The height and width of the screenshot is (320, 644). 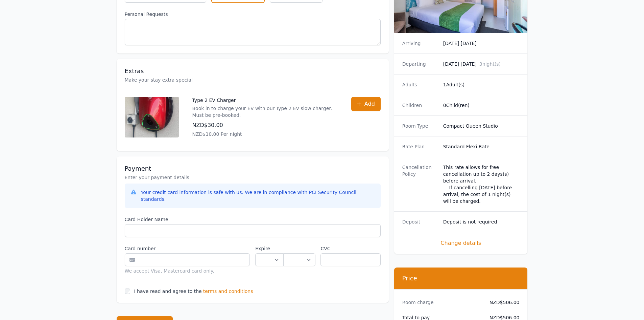 I want to click on label: Card number, so click(x=187, y=249).